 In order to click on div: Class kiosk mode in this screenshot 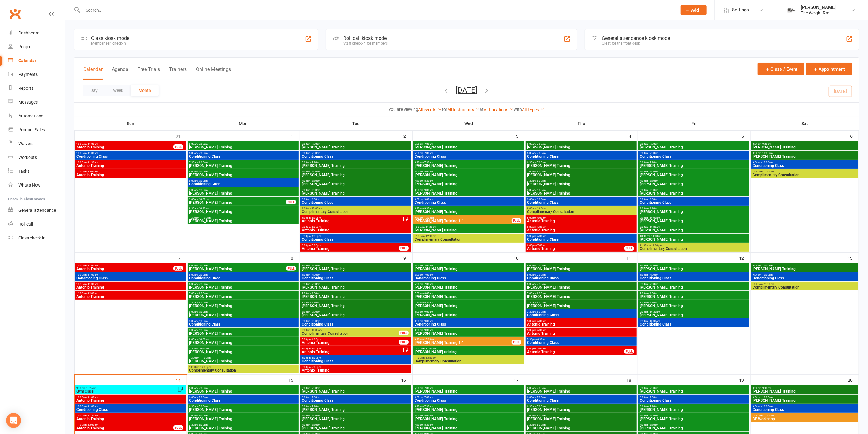, I will do `click(111, 38)`.